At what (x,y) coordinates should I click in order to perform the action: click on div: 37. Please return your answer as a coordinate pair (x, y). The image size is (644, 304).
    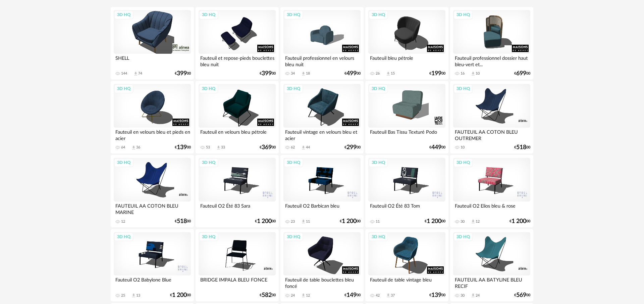
    Looking at the image, I should click on (393, 296).